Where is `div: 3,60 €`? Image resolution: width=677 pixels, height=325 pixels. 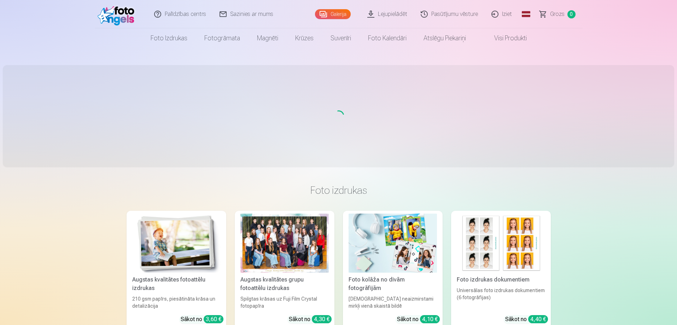
div: 3,60 € is located at coordinates (214, 319).